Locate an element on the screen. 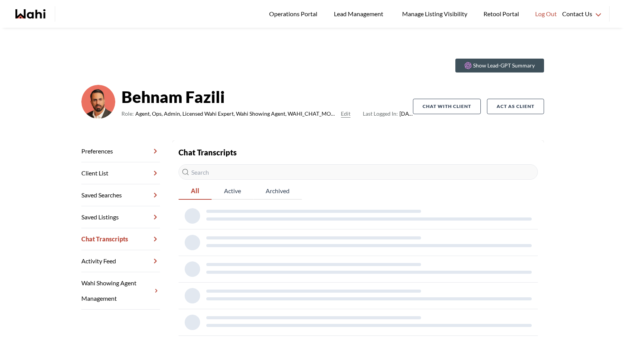 The image size is (625, 337). p: Show Lead-GPT Summary is located at coordinates (504, 66).